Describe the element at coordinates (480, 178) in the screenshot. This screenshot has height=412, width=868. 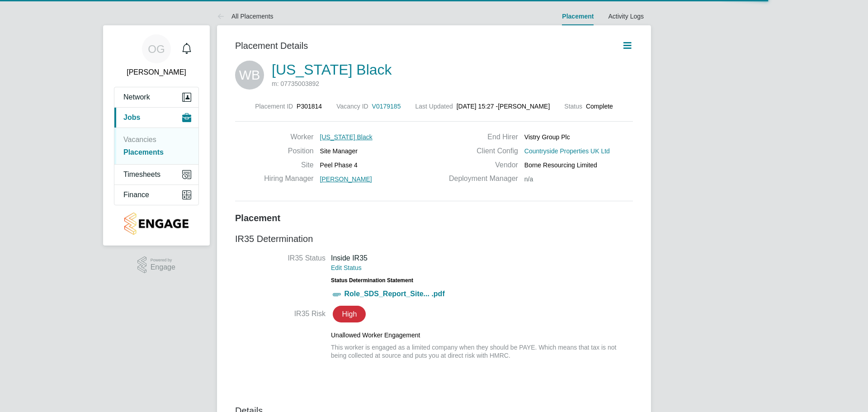
I see `label: Deployment Manager` at that location.